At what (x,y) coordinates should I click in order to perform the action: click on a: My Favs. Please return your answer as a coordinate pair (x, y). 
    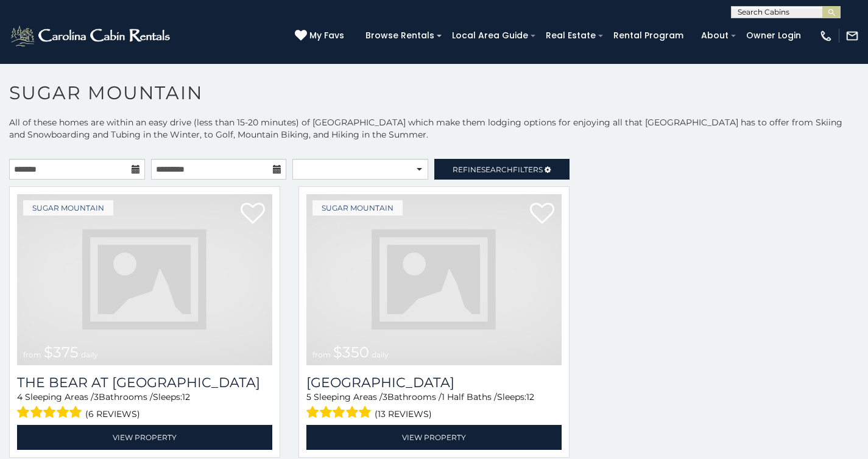
    Looking at the image, I should click on (321, 36).